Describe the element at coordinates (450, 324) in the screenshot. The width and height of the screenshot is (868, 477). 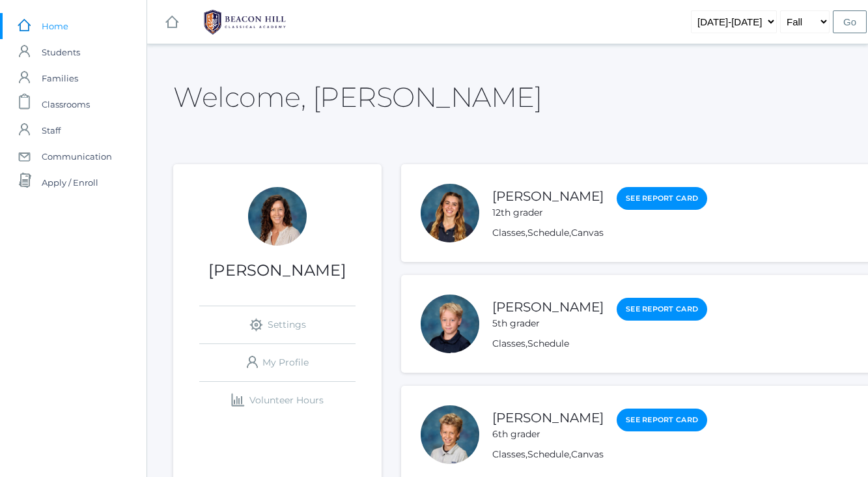
I see `div: Elliot Burke` at that location.